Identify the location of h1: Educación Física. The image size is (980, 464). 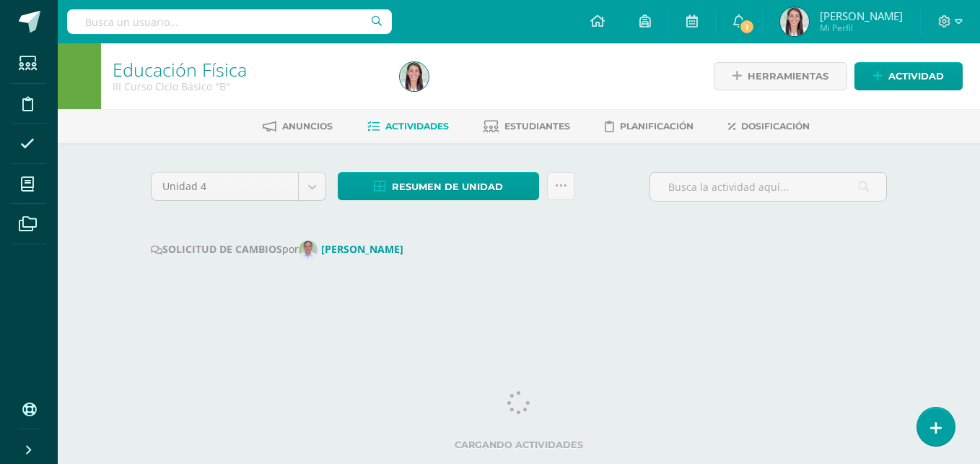
(247, 69).